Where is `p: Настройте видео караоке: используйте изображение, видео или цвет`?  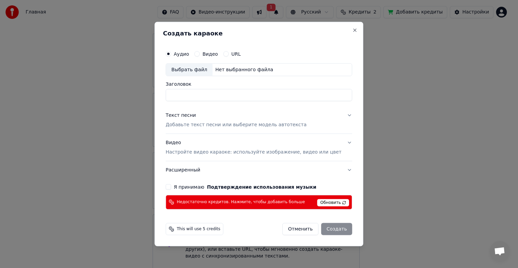 p: Настройте видео караоке: используйте изображение, видео или цвет is located at coordinates (253, 152).